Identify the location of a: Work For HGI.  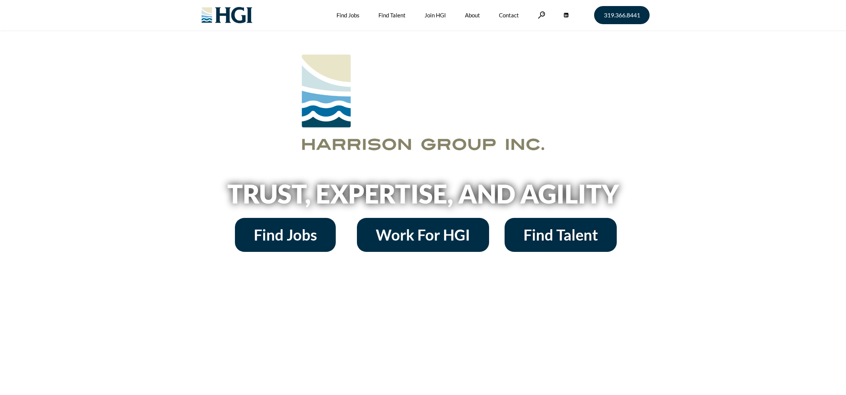
(423, 235).